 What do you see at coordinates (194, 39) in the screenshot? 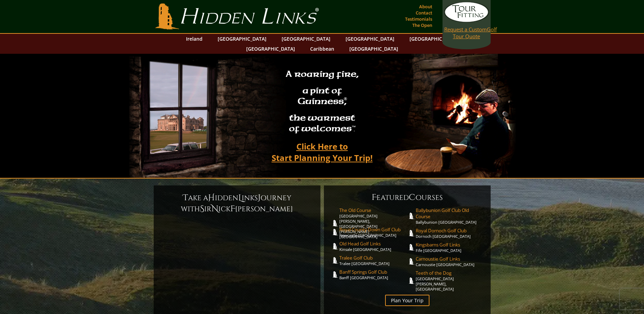
I see `a: Ireland` at bounding box center [194, 39].